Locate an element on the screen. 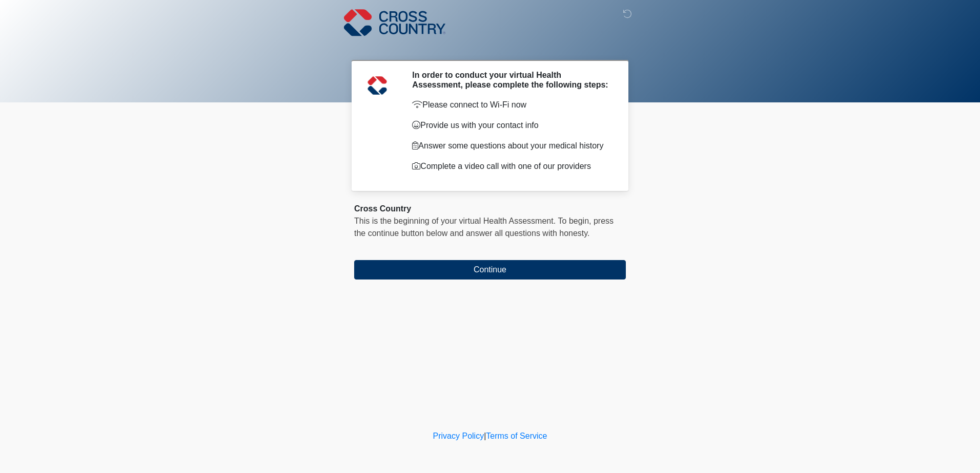 The width and height of the screenshot is (980, 473). span: press the continue button below and answer all questions with honesty. is located at coordinates (484, 227).